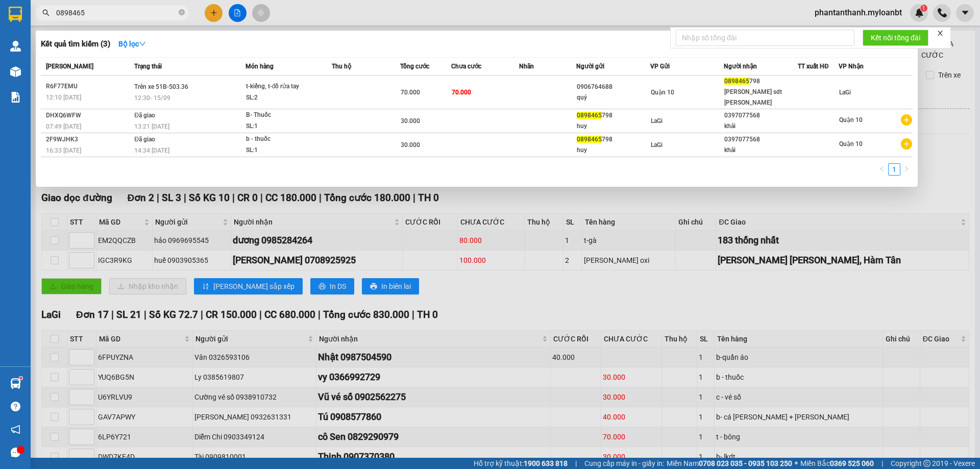 Image resolution: width=980 pixels, height=469 pixels. What do you see at coordinates (895, 38) in the screenshot?
I see `button: Kết nối tổng đài` at bounding box center [895, 38].